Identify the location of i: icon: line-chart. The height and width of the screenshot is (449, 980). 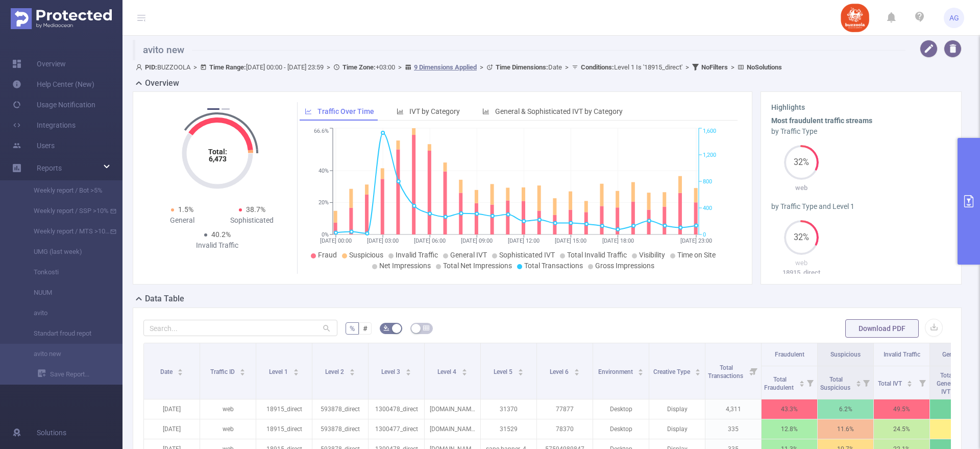
(308, 111).